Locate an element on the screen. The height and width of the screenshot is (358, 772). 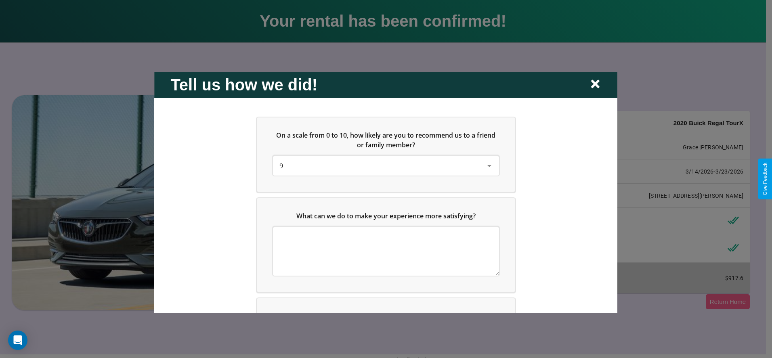
span: 9 is located at coordinates (281, 166).